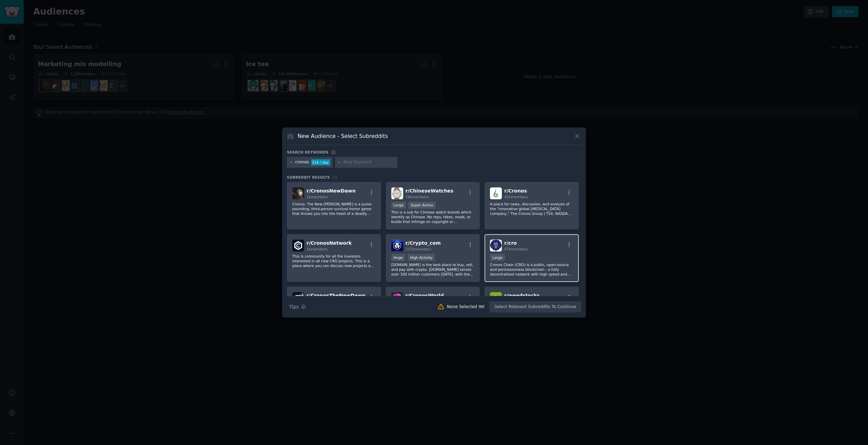  Describe the element at coordinates (433, 217) in the screenshot. I see `p: This is a sub for Chinese watch brands which identify as Chinese. No reps, fakes, mods, or builds...` at that location.